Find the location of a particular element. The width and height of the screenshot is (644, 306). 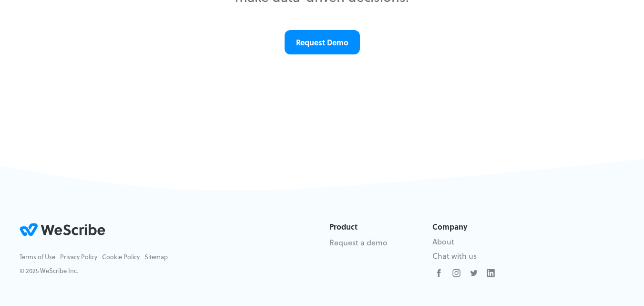

a: About is located at coordinates (443, 241).